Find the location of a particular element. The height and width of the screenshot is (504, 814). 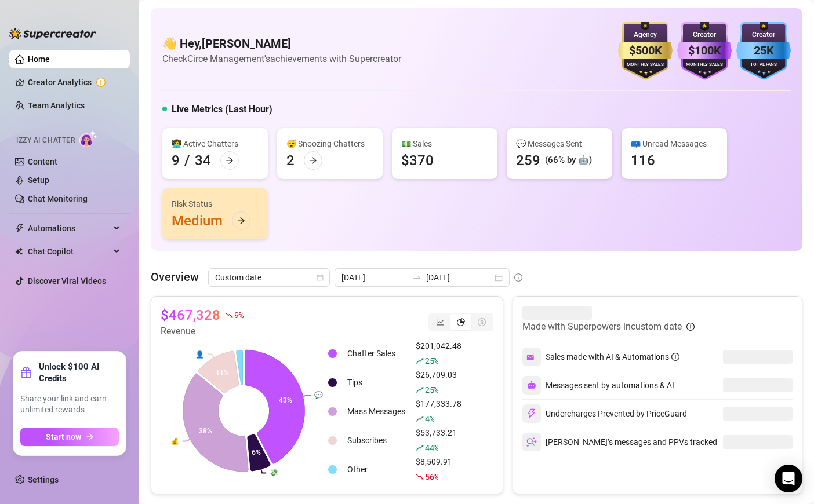

span: gift is located at coordinates (26, 372).